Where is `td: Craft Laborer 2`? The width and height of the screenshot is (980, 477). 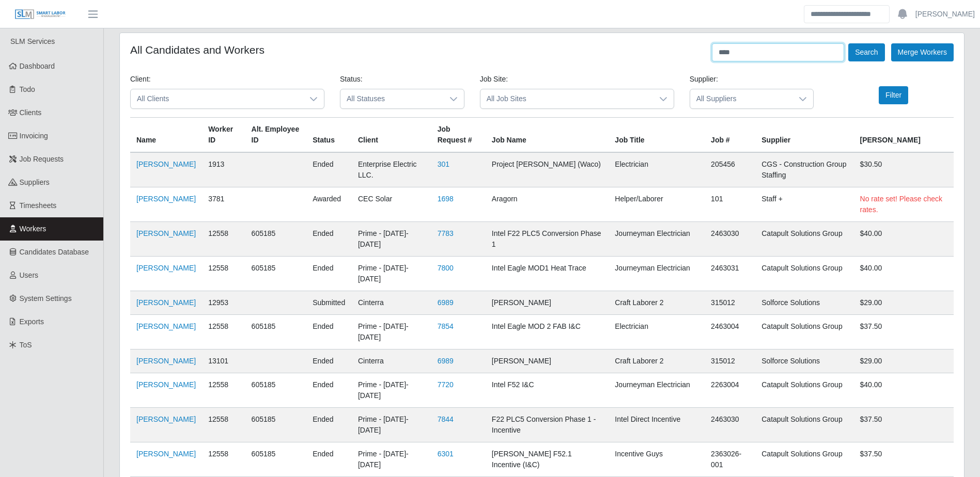
td: Craft Laborer 2 is located at coordinates (657, 361).